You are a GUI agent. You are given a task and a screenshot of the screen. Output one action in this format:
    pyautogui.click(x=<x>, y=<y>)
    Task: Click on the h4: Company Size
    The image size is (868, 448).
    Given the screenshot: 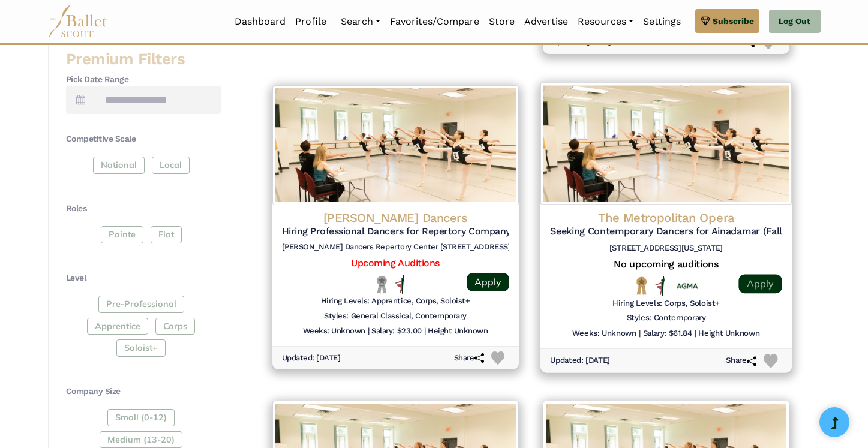 What is the action you would take?
    pyautogui.click(x=144, y=392)
    